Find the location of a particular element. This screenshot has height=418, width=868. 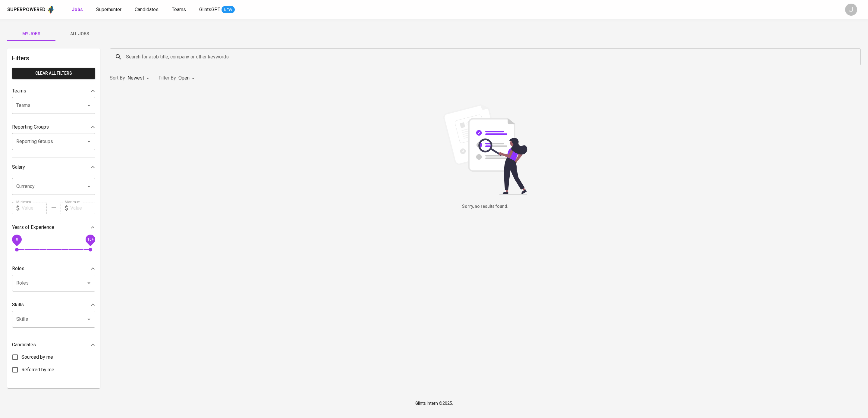

div: Teams is located at coordinates (53, 91).